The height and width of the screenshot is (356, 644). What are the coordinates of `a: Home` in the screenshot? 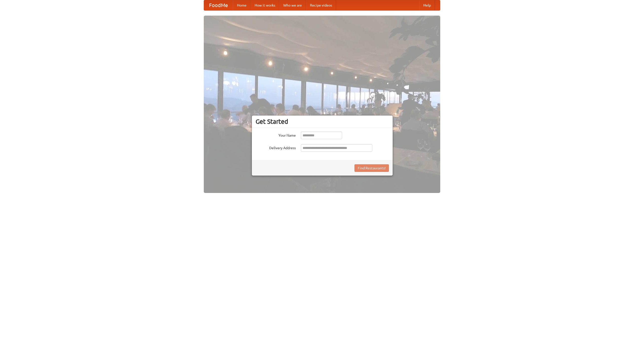 It's located at (242, 5).